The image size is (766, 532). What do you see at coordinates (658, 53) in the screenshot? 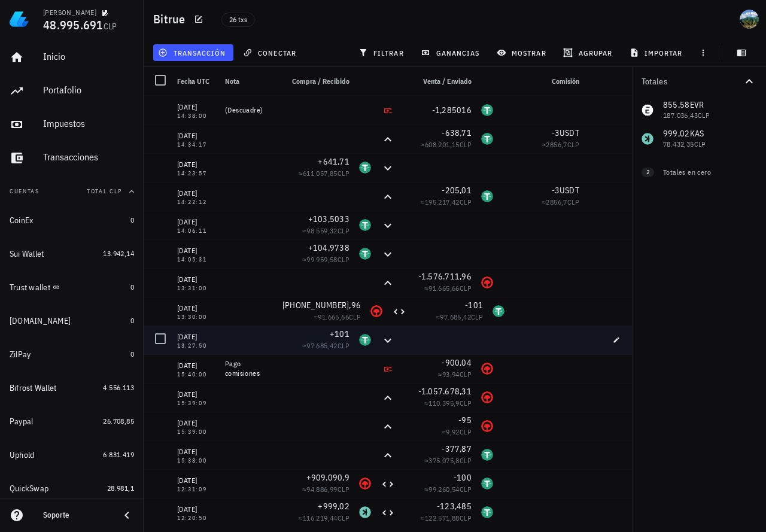
I see `button: importar` at bounding box center [658, 53].